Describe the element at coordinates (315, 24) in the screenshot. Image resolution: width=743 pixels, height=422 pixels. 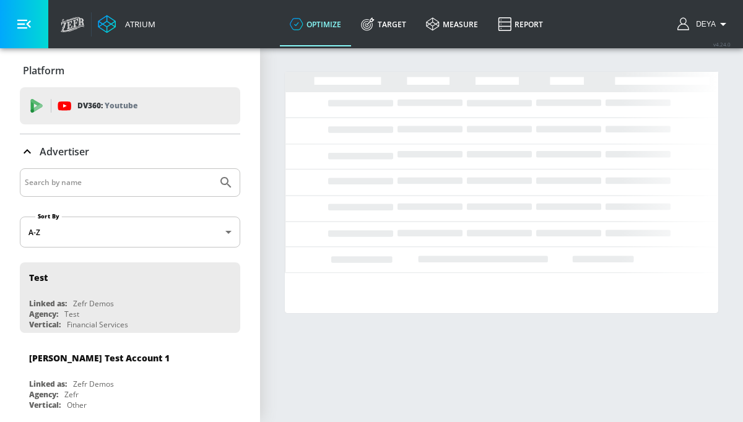
I see `a: optimize` at that location.